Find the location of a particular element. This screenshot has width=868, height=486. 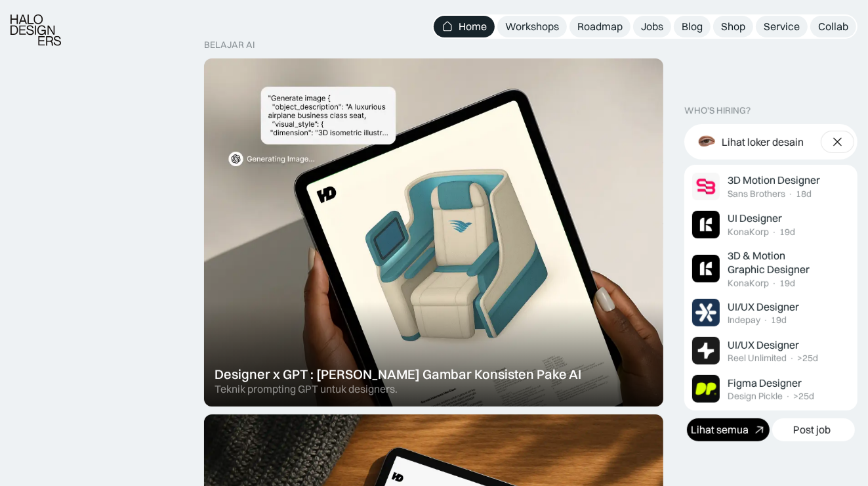

a: Blog is located at coordinates (692, 26).